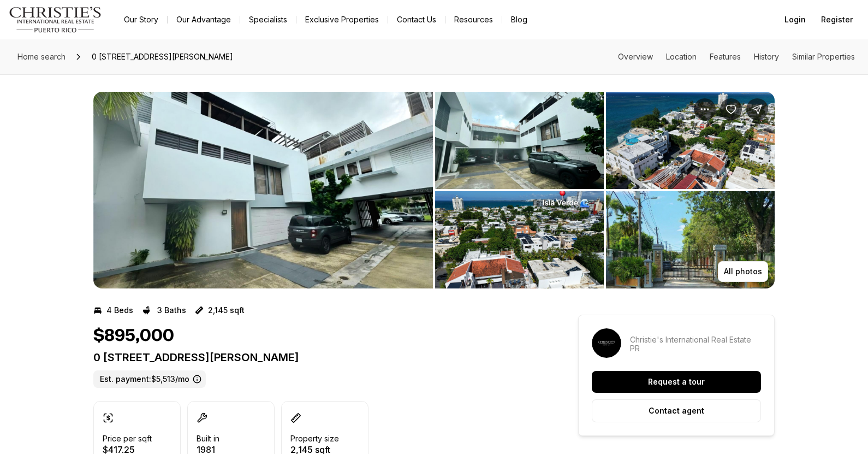 The image size is (868, 454). I want to click on button: Save Property: 0 CALLE ALMENDRO #2, so click(731, 109).